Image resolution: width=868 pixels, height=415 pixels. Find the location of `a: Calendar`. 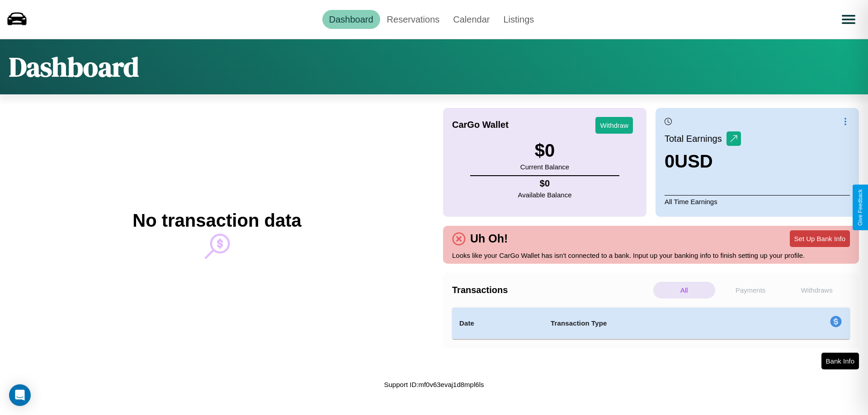

a: Calendar is located at coordinates (471, 20).